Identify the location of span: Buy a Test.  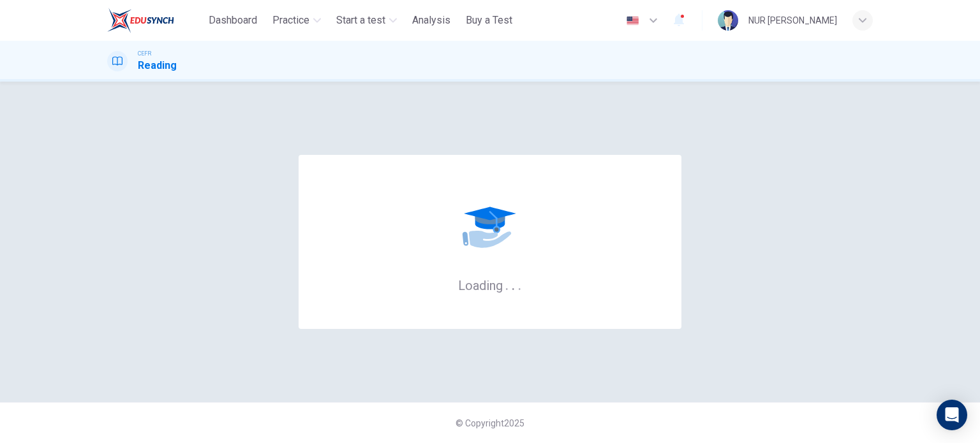
(489, 21).